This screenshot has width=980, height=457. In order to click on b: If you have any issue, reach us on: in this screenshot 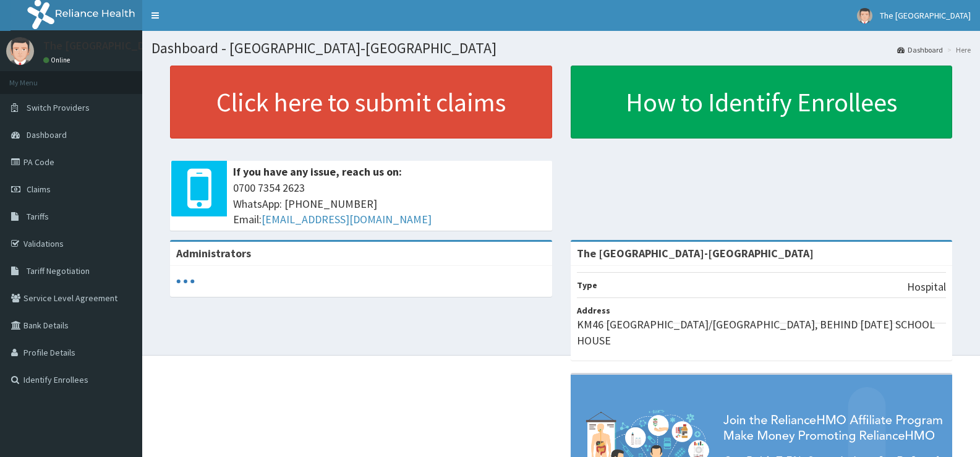, I will do `click(317, 171)`.